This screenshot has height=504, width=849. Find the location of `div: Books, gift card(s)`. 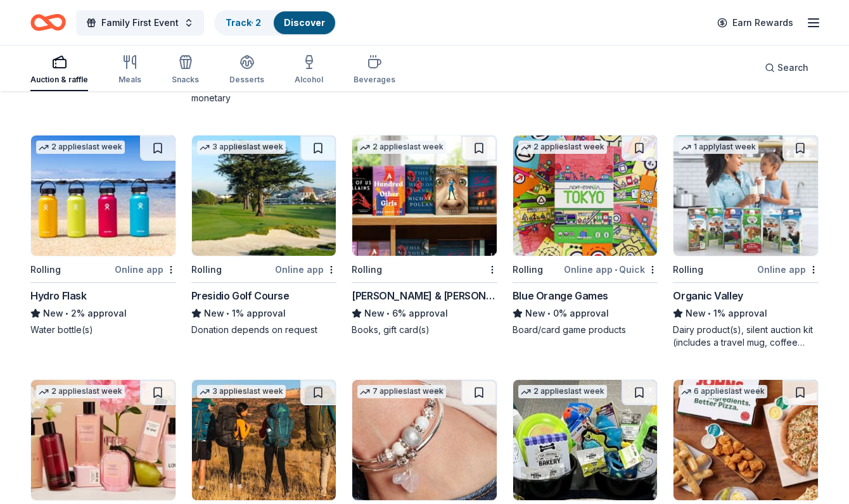

div: Books, gift card(s) is located at coordinates (424, 330).